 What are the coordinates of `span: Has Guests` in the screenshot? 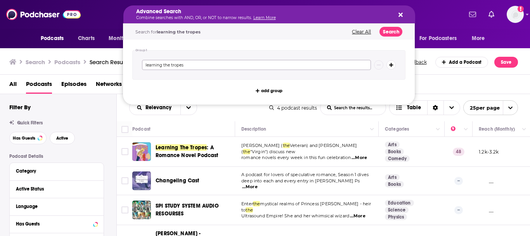 It's located at (24, 138).